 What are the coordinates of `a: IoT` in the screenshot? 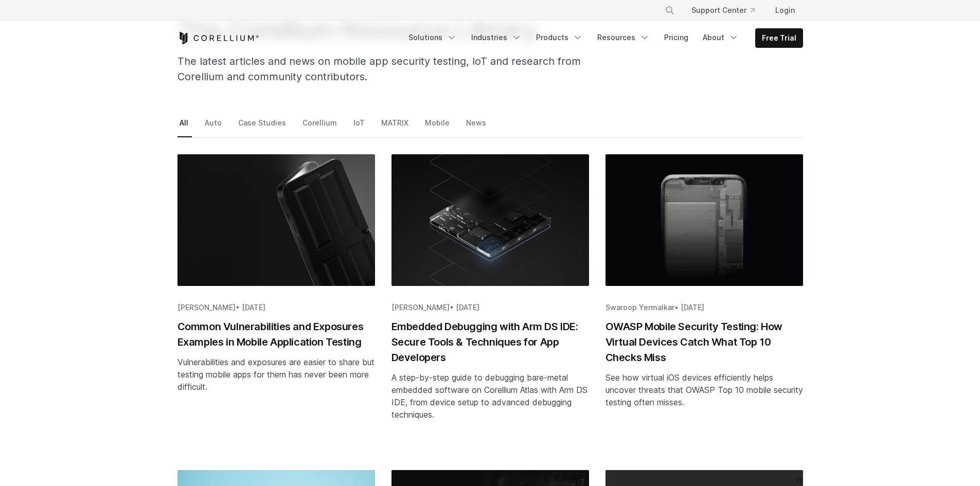 It's located at (359, 127).